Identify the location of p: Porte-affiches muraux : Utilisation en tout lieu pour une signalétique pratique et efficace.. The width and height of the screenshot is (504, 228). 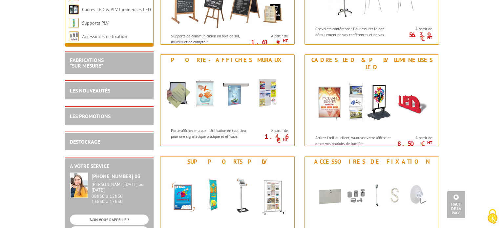
(212, 133).